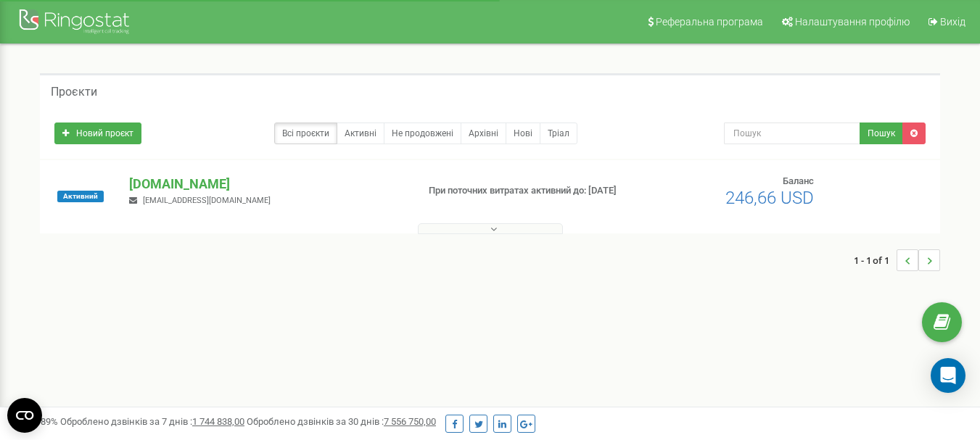 The height and width of the screenshot is (440, 980). I want to click on u: 7 556 750,00, so click(409, 422).